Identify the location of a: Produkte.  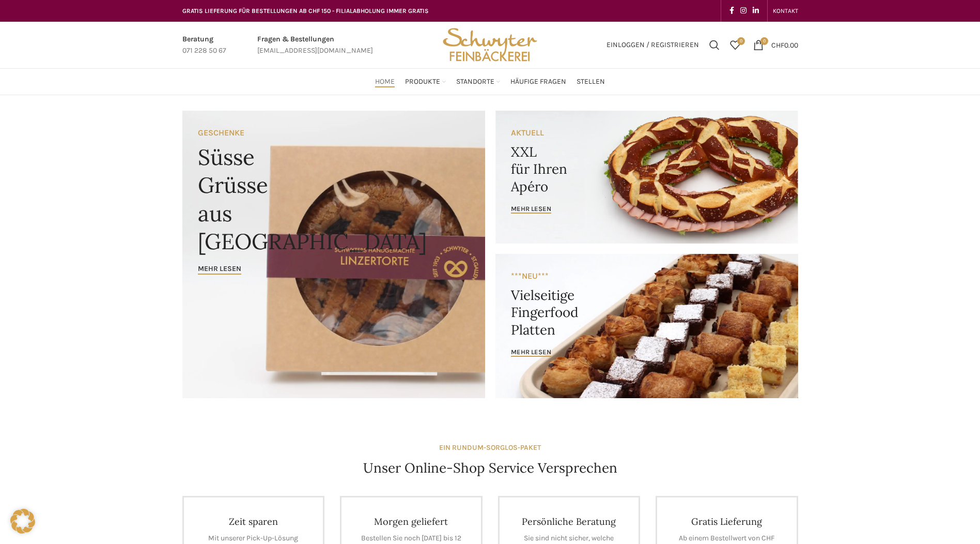
(425, 81).